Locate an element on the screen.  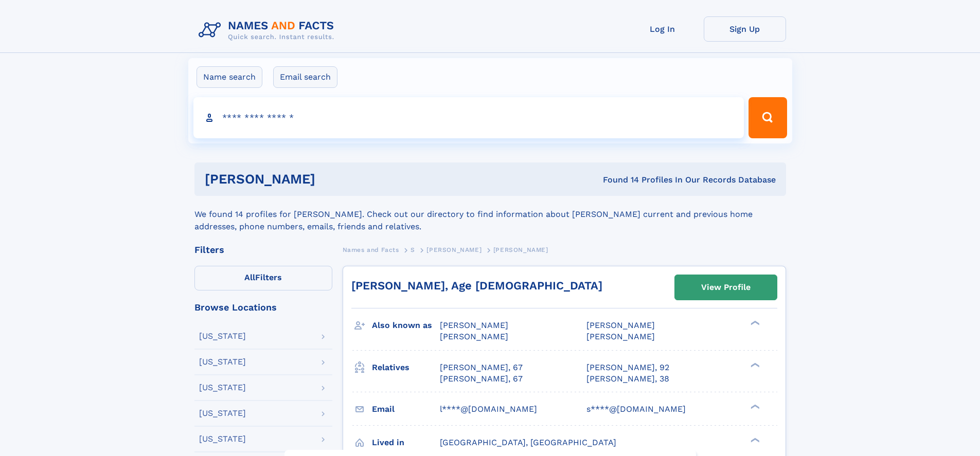
button: Search Button is located at coordinates (768, 118).